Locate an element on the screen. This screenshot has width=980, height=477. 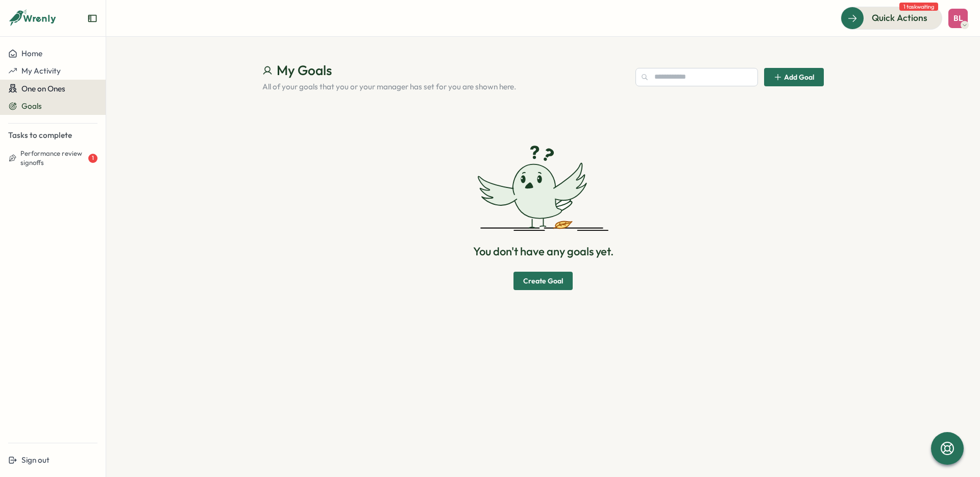
p: Tasks to complete is located at coordinates (53, 135).